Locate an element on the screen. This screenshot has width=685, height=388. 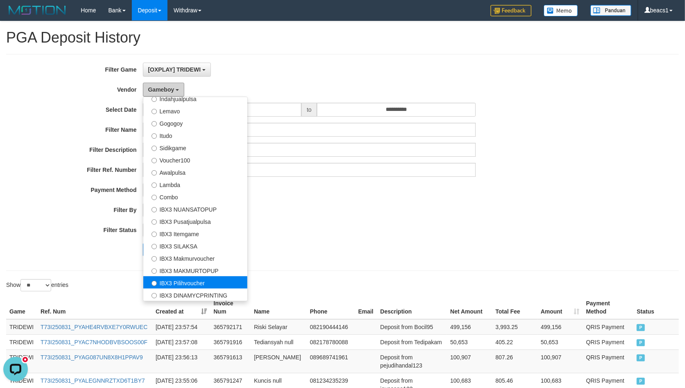
label: Itudo is located at coordinates (195, 135).